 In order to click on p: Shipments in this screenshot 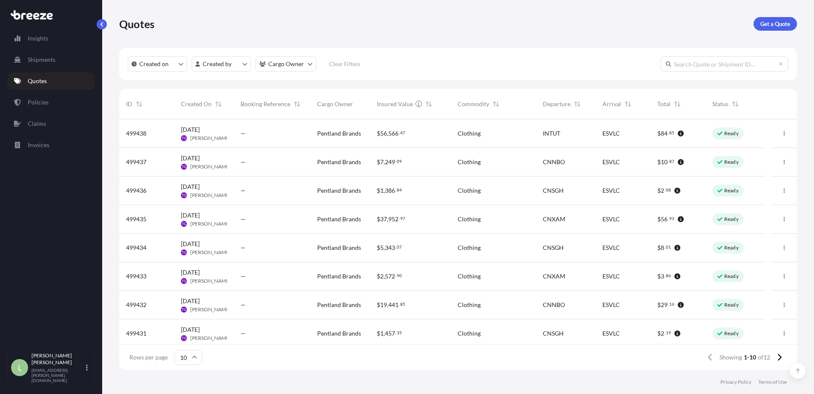, I will do `click(41, 60)`.